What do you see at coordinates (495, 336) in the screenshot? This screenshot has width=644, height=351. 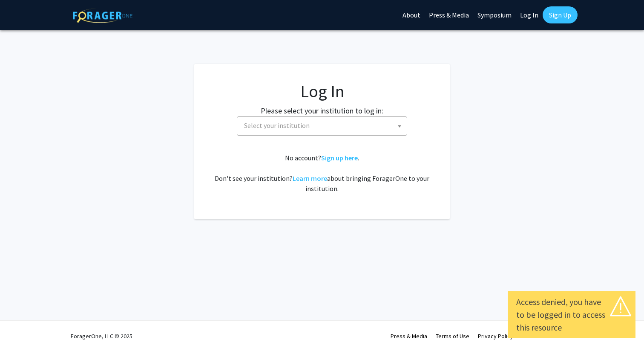 I see `a: Privacy Policy` at bounding box center [495, 336].